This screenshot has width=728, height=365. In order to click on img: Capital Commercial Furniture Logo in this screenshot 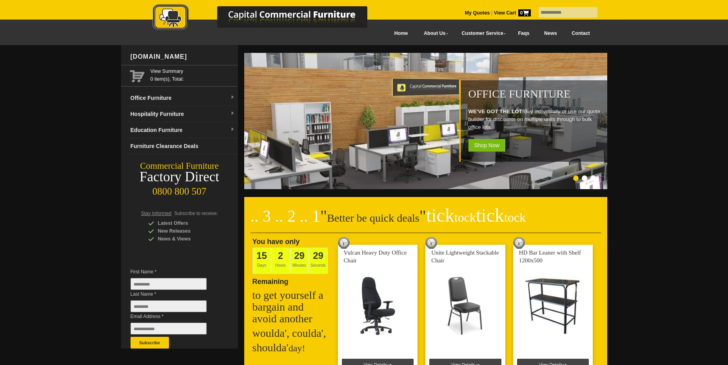, I will do `click(268, 18)`.